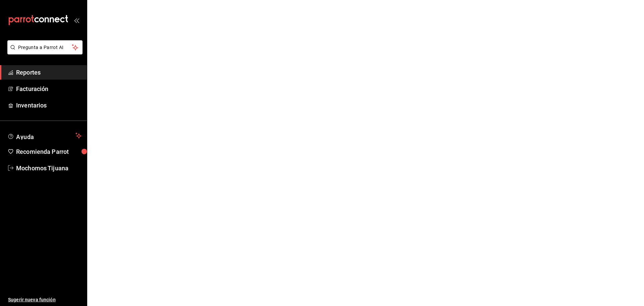 The width and height of the screenshot is (644, 306). I want to click on span: Inventarios, so click(49, 105).